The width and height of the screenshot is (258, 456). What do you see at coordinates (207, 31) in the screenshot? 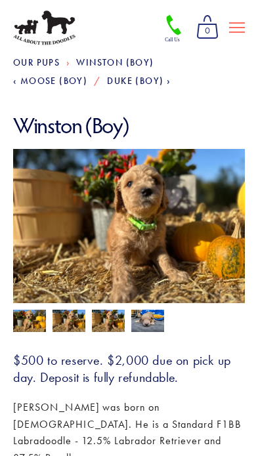
I see `span: 0` at bounding box center [207, 31].